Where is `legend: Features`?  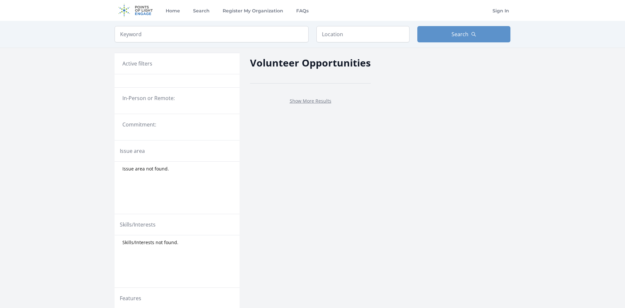 legend: Features is located at coordinates (131, 298).